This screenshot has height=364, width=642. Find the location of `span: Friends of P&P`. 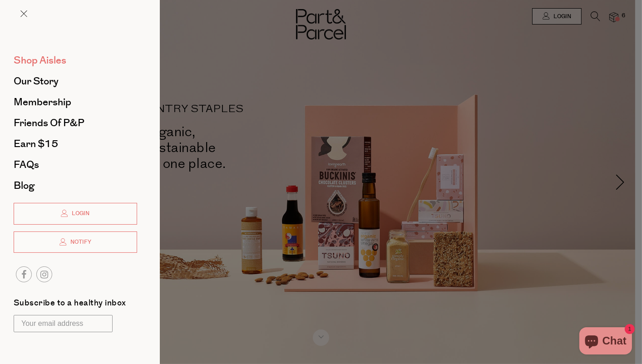

span: Friends of P&P is located at coordinates (49, 123).